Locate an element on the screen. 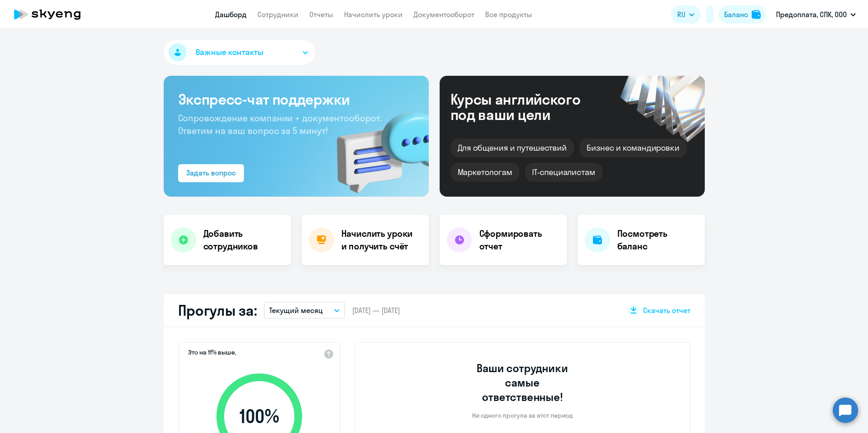 Image resolution: width=868 pixels, height=433 pixels. p: Предоплата, СПК, ООО is located at coordinates (811, 14).